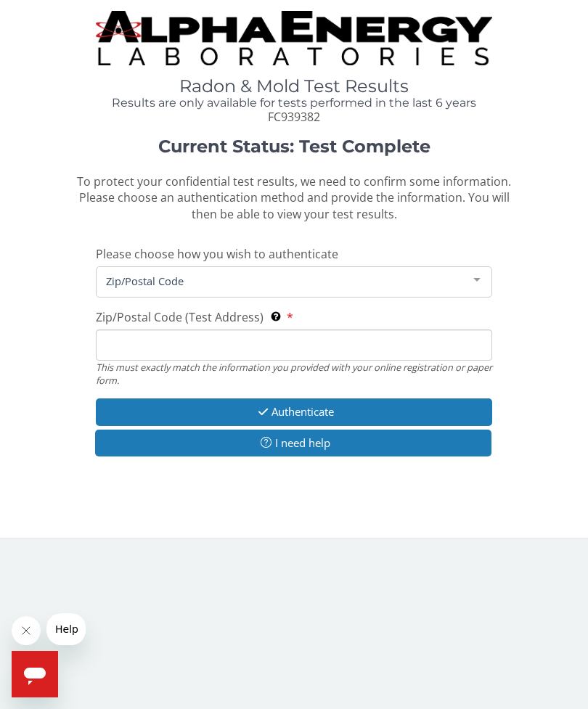 The image size is (588, 709). Describe the element at coordinates (294, 146) in the screenshot. I see `strong: Current Status: Test Complete` at that location.